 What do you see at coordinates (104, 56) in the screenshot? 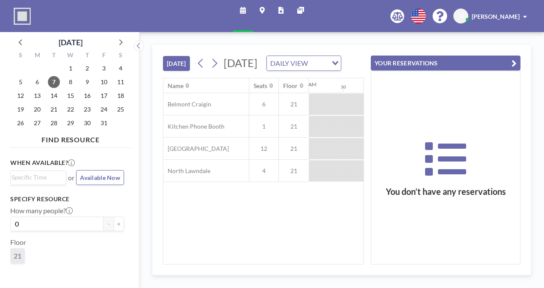
I see `div: F` at bounding box center [104, 56].